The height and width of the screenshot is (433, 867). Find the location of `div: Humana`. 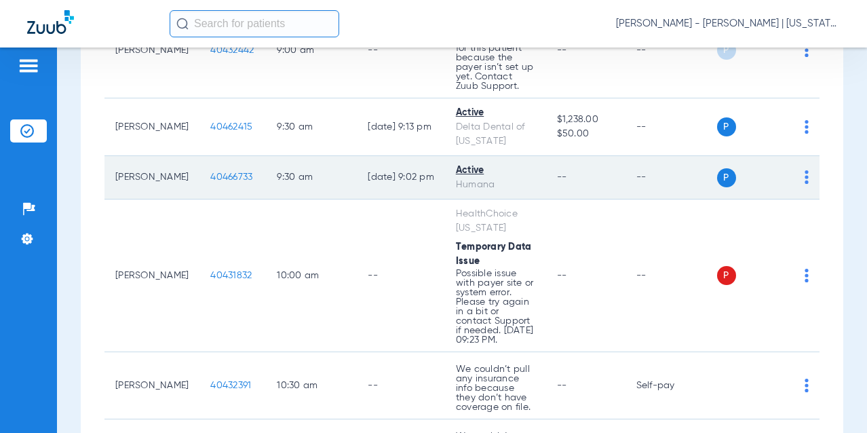

div: Humana is located at coordinates (495, 185).